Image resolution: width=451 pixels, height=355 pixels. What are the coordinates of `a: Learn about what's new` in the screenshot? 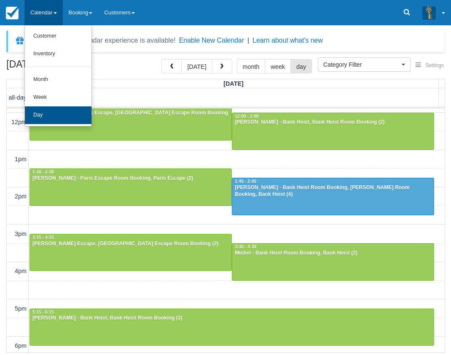 It's located at (288, 40).